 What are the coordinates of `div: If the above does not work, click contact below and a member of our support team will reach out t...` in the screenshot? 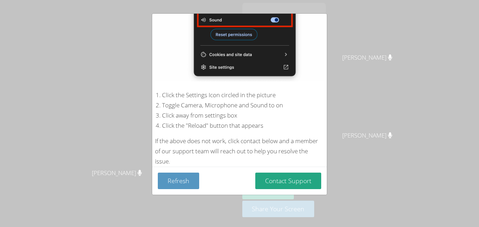 It's located at (240, 151).